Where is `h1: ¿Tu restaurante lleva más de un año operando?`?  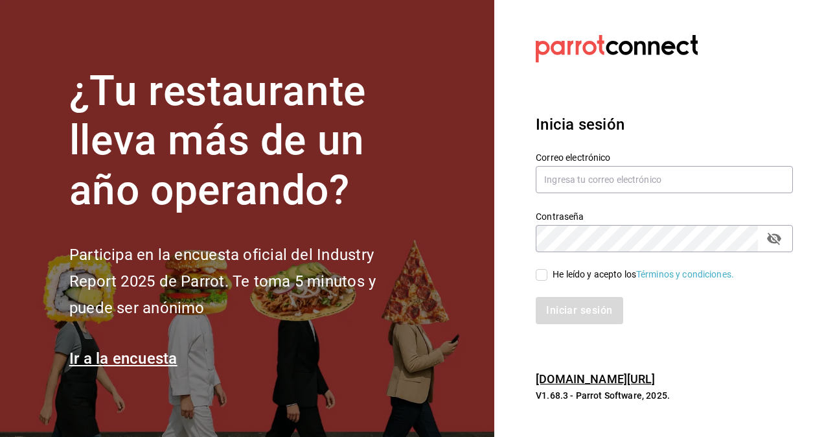
h1: ¿Tu restaurante lleva más de un año operando? is located at coordinates (244, 141).